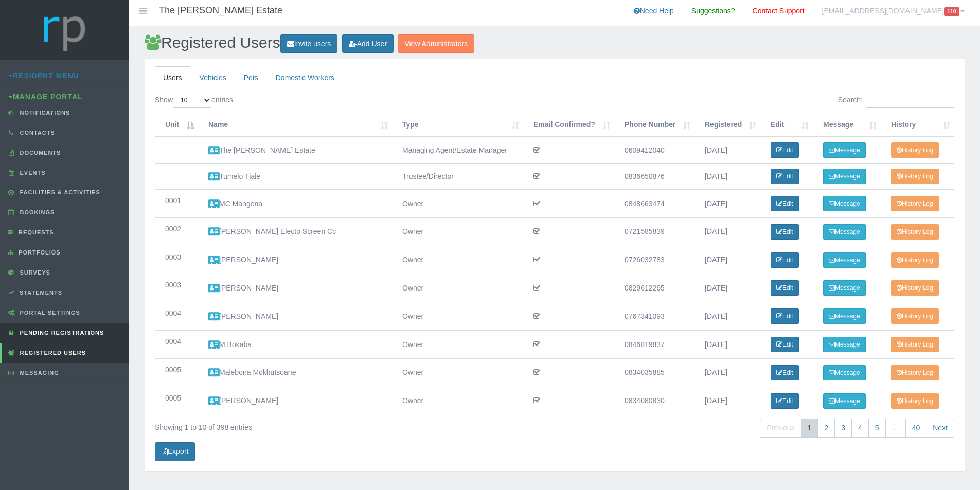  I want to click on a: Export, so click(175, 451).